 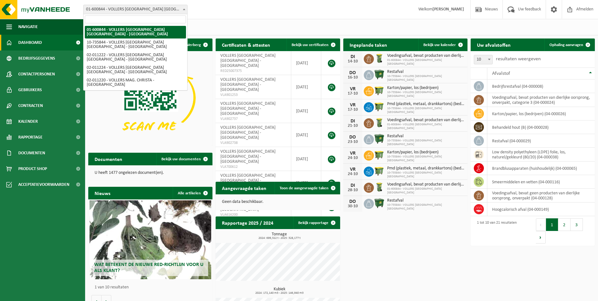 What do you see at coordinates (247, 222) in the screenshot?
I see `h2: Rapportage 2025 / 2024` at bounding box center [247, 222].